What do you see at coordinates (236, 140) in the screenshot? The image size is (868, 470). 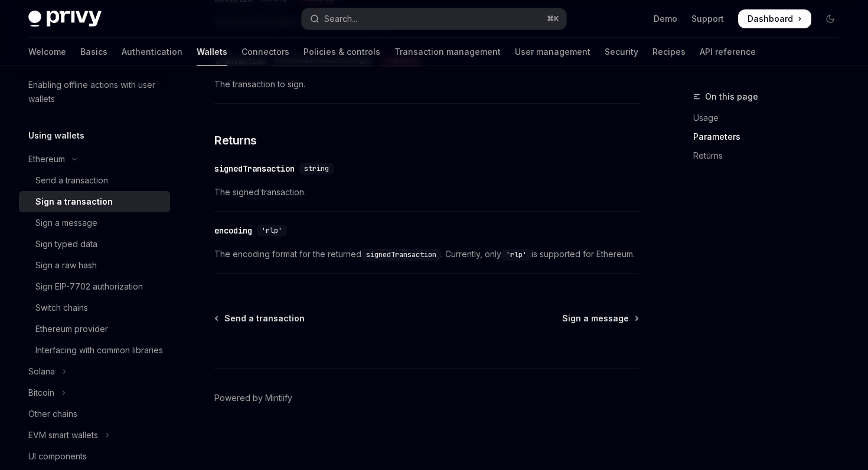 I see `span: Returns` at bounding box center [236, 140].